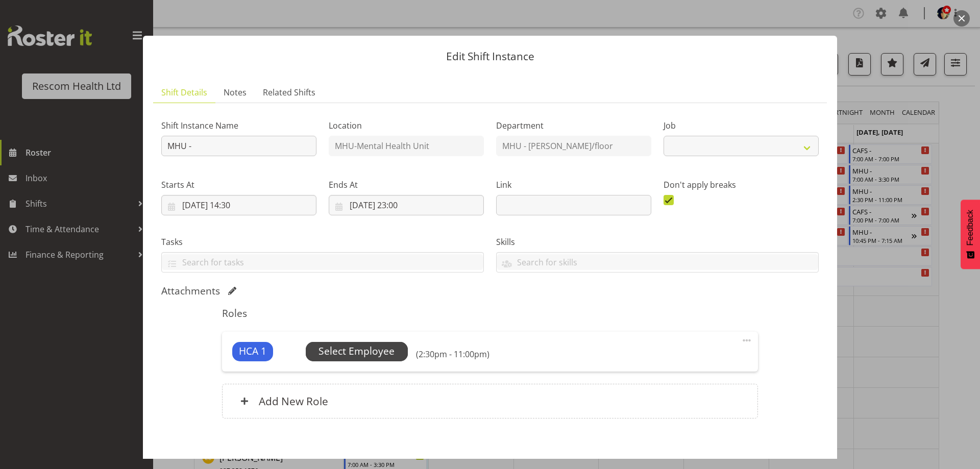 The height and width of the screenshot is (469, 980). I want to click on h5: Roles, so click(490, 313).